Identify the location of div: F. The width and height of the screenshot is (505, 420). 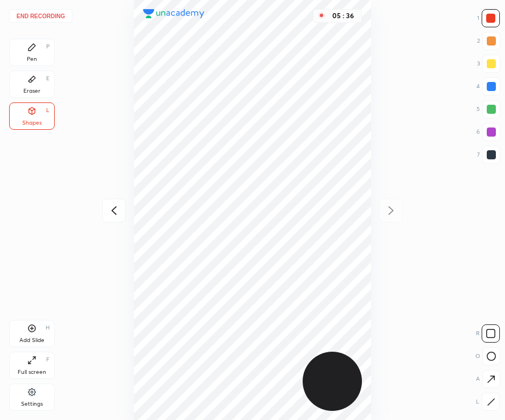
(48, 360).